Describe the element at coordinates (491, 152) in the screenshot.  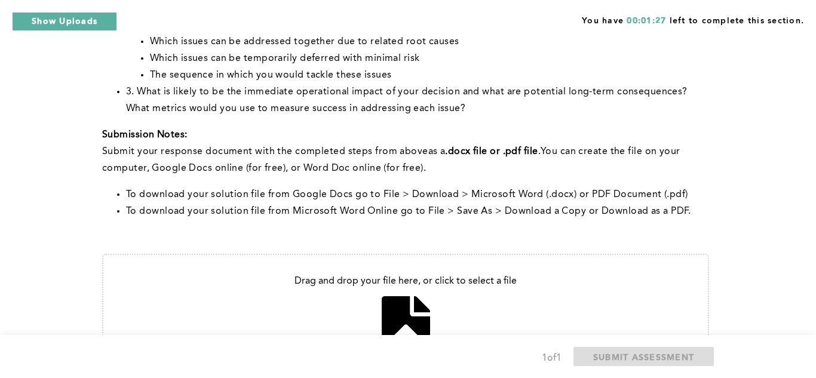
I see `strong: .docx file or .pdf file` at that location.